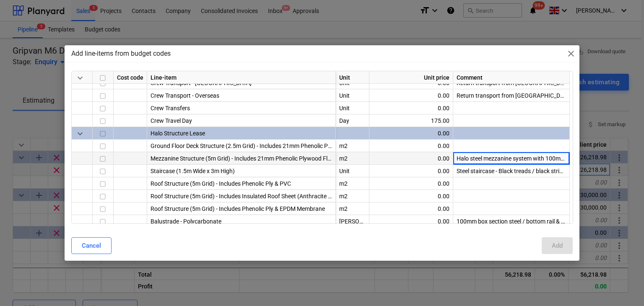  Describe the element at coordinates (241, 146) in the screenshot. I see `div: Ground Floor Deck Structure (2.5m Grid) - Includes 21mm Phenolic Plywood flooring` at that location.